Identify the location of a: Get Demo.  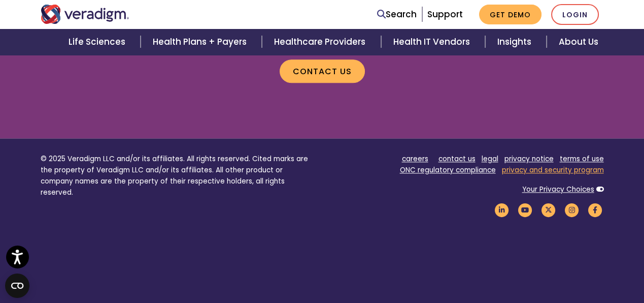
(510, 14).